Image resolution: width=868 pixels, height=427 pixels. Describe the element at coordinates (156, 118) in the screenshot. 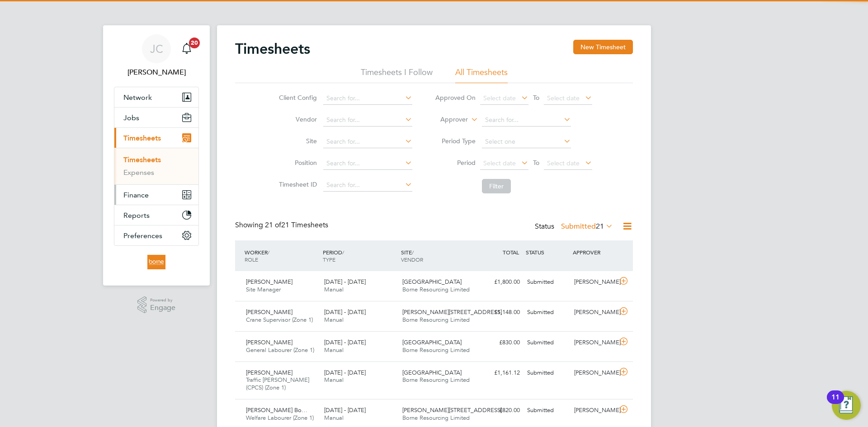

I see `button: Jobs` at that location.